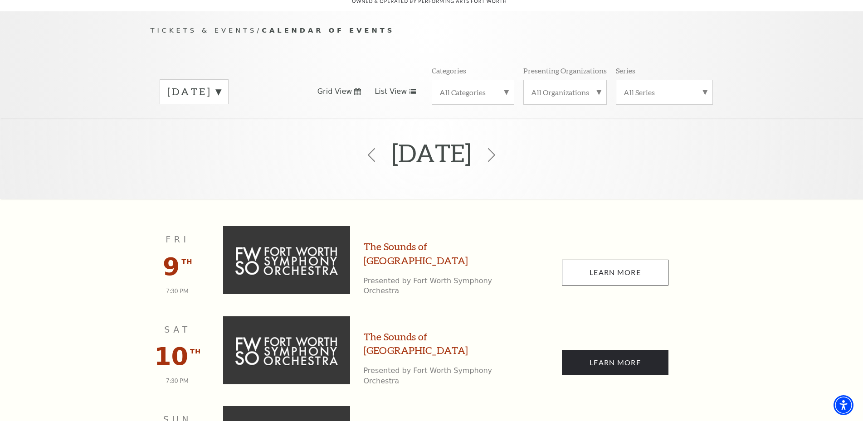  What do you see at coordinates (664, 92) in the screenshot?
I see `label: All Series` at bounding box center [664, 92].